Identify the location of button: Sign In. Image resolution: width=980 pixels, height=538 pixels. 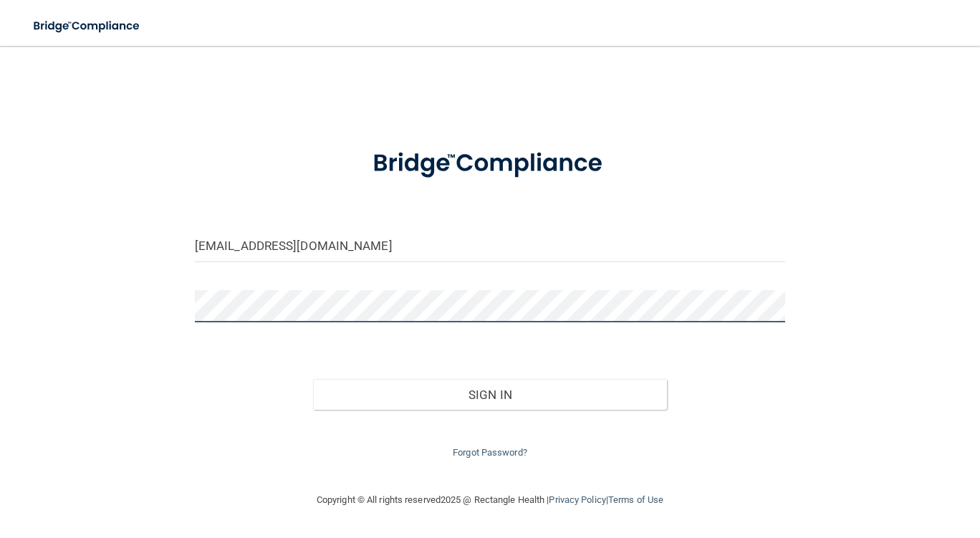
(490, 395).